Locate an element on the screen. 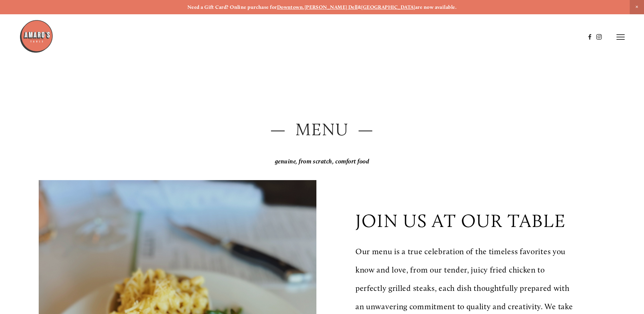 Image resolution: width=644 pixels, height=314 pixels. img: Amaro's Table is located at coordinates (36, 36).